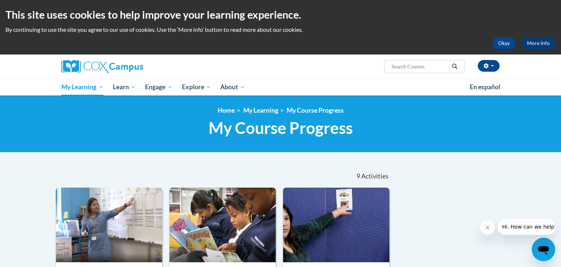  What do you see at coordinates (455, 67) in the screenshot?
I see `button: Search` at bounding box center [455, 67].